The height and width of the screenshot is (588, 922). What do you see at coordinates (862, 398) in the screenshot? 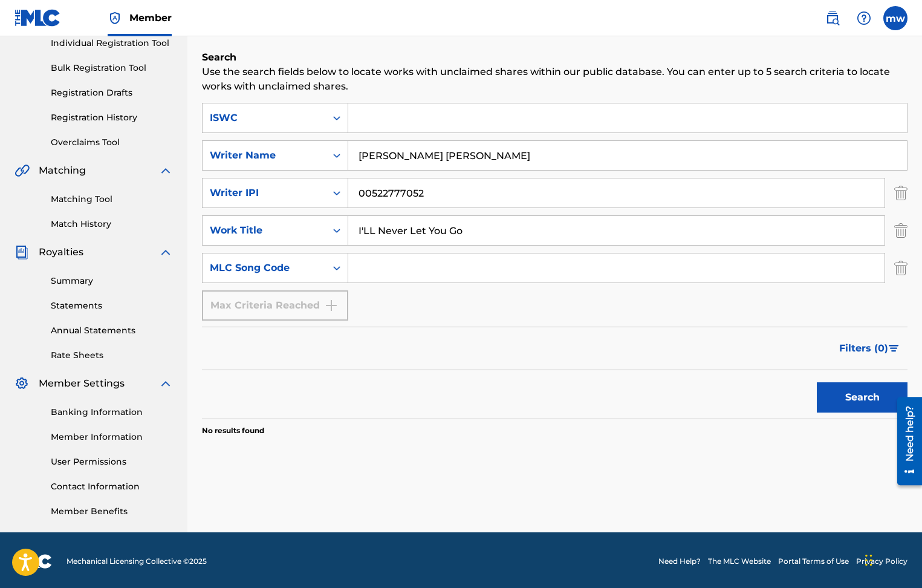
I see `button: Search` at bounding box center [862, 398].